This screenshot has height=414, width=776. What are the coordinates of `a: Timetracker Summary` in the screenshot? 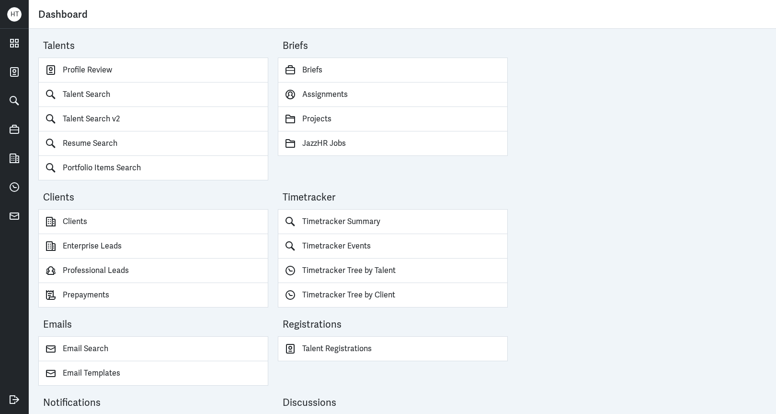 It's located at (393, 221).